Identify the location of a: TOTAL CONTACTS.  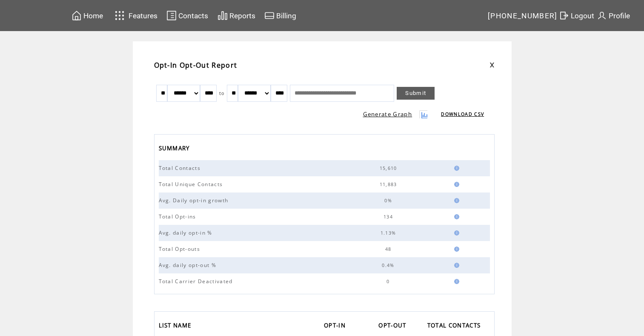
(456, 326).